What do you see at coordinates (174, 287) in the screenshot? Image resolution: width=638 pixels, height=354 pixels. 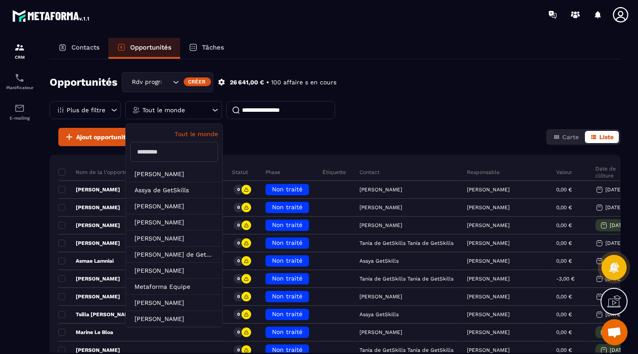 I see `li: Metaforma Equipe` at bounding box center [174, 287].